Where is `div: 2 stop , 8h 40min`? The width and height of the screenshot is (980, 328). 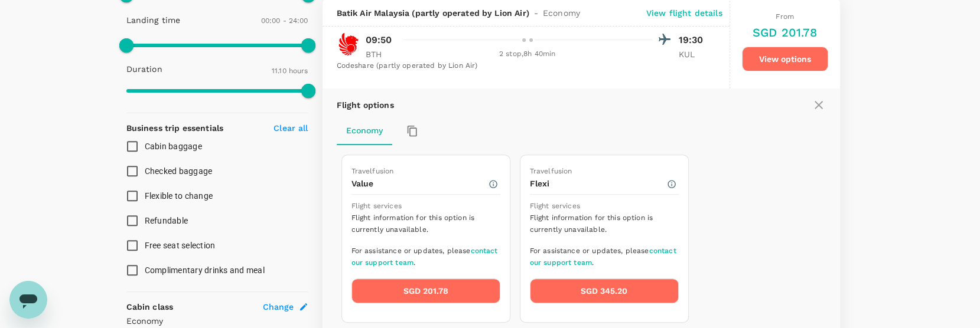 div: 2 stop , 8h 40min is located at coordinates (528, 54).